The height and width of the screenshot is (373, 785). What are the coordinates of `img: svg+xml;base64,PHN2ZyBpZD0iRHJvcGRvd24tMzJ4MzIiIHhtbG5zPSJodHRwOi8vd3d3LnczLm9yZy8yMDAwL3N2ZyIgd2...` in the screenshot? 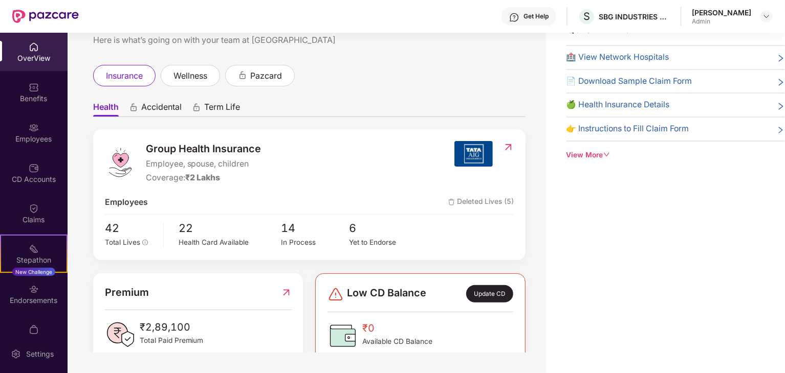 It's located at (766, 16).